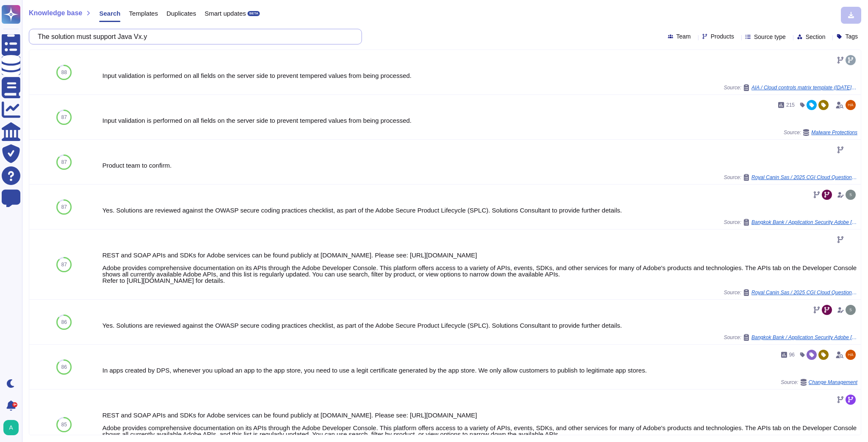  I want to click on span: 88, so click(64, 72).